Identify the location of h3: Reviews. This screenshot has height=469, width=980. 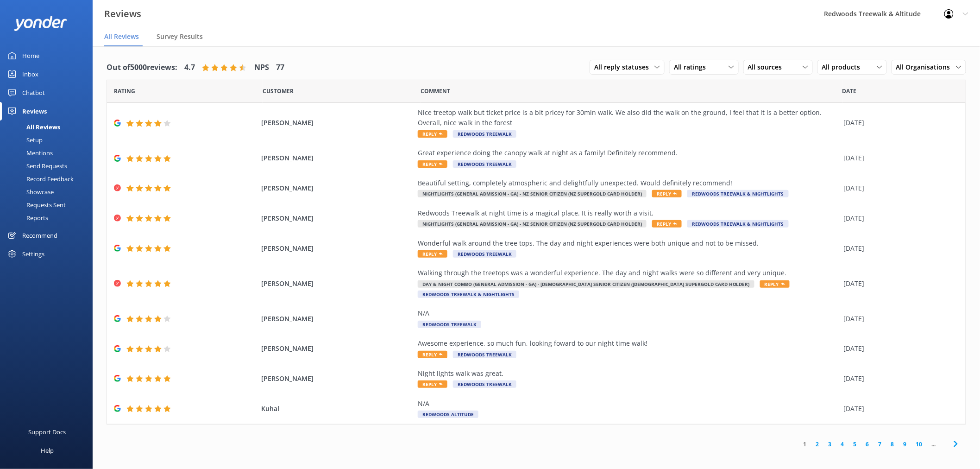
(123, 14).